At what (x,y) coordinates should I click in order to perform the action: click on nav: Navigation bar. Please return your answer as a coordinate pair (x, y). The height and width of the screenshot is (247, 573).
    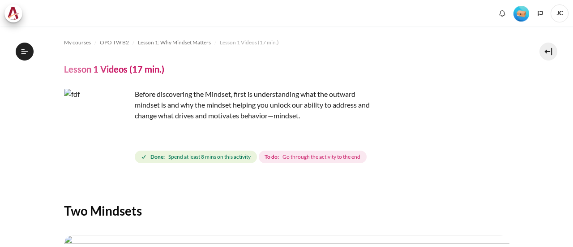
    Looking at the image, I should click on (287, 43).